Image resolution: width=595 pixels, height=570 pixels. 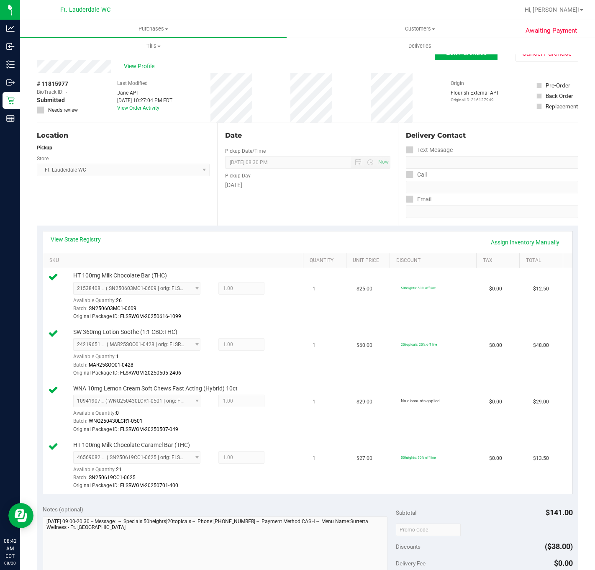 I want to click on span: $60.00, so click(x=364, y=345).